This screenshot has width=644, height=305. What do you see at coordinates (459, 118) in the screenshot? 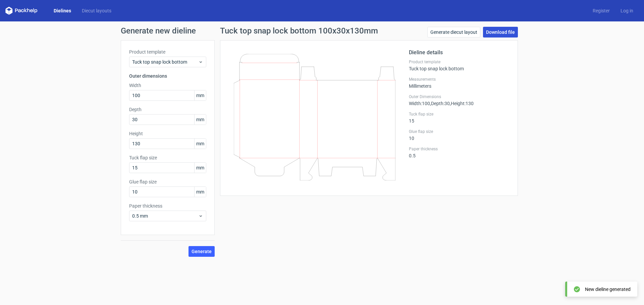
I see `div: 15` at bounding box center [459, 118].